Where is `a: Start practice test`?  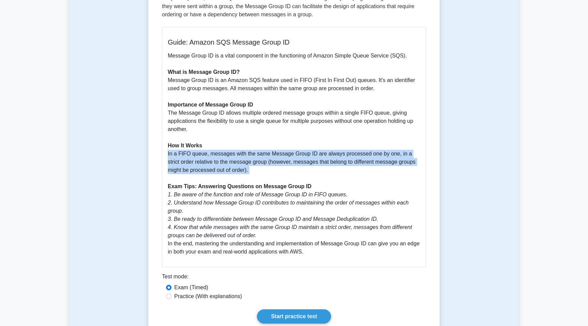
a: Start practice test is located at coordinates (293, 316).